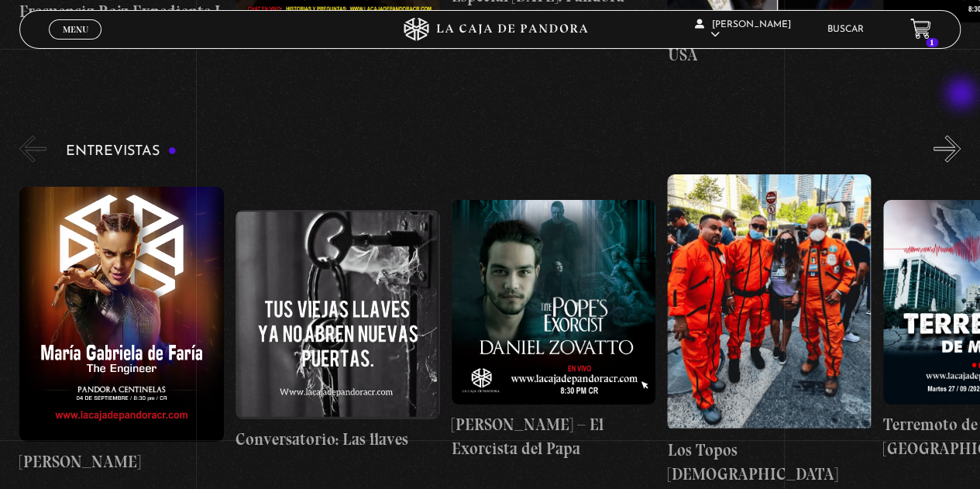 The width and height of the screenshot is (980, 489). Describe the element at coordinates (932, 43) in the screenshot. I see `span: 1` at that location.